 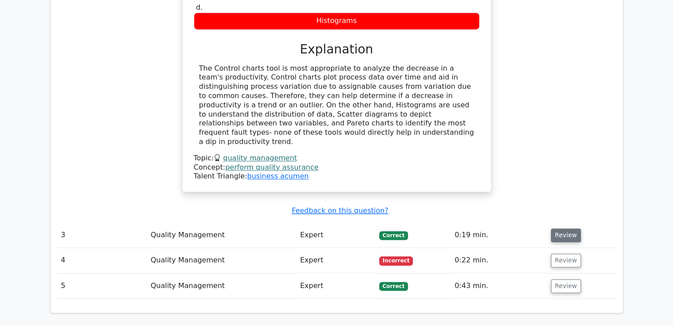 What do you see at coordinates (102, 235) in the screenshot?
I see `td: 3` at bounding box center [102, 235].